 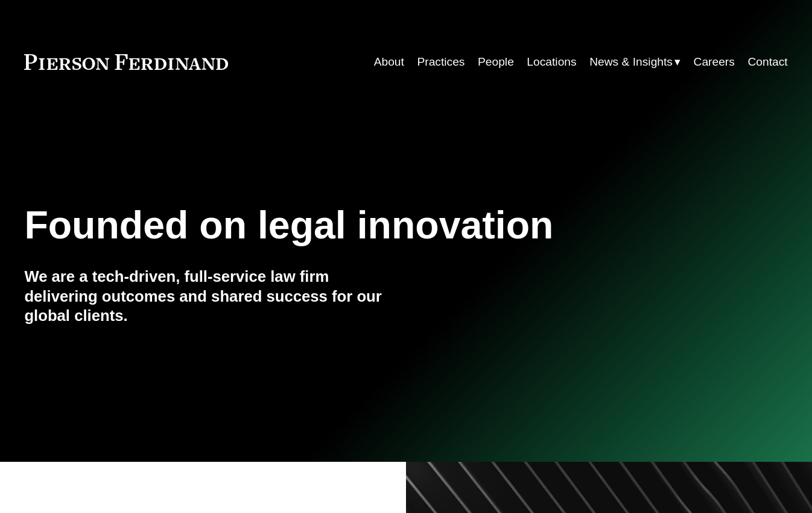 What do you see at coordinates (767, 62) in the screenshot?
I see `a: Contact` at bounding box center [767, 62].